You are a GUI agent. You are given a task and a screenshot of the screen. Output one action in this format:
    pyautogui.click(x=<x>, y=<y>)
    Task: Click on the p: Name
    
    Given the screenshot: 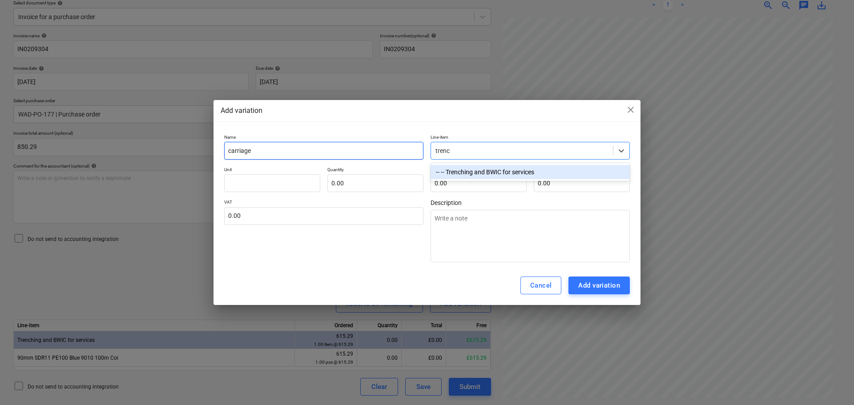 What is the action you would take?
    pyautogui.click(x=324, y=138)
    